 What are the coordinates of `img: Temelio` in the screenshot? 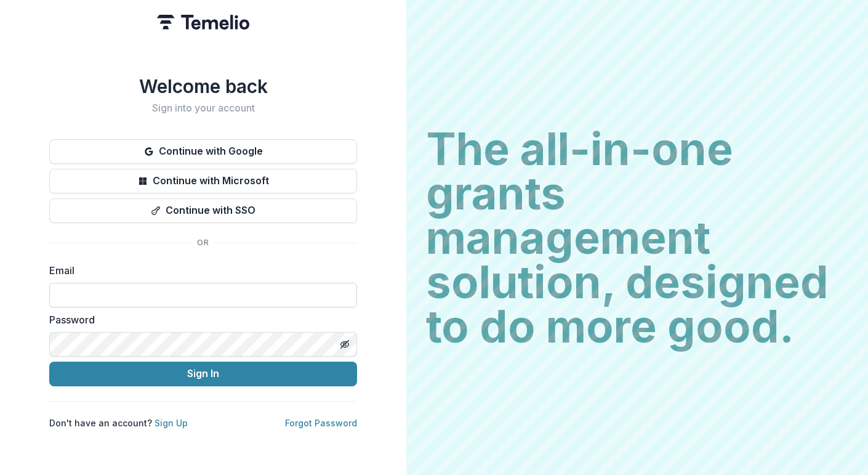 It's located at (203, 22).